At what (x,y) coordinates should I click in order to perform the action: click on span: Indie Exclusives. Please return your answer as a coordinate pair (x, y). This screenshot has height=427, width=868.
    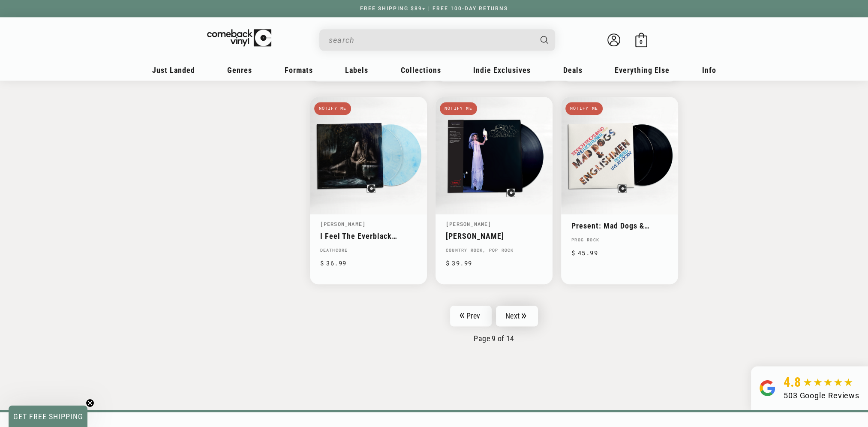
    Looking at the image, I should click on (502, 70).